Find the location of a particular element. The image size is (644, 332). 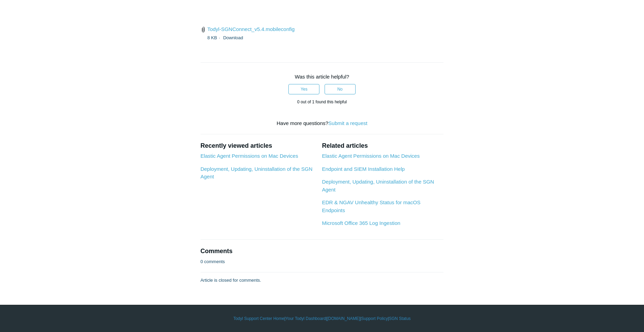

span: 8 KB is located at coordinates (215, 38).